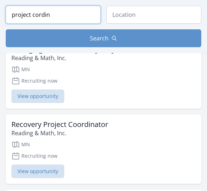  Describe the element at coordinates (53, 15) in the screenshot. I see `input: Keyword` at that location.